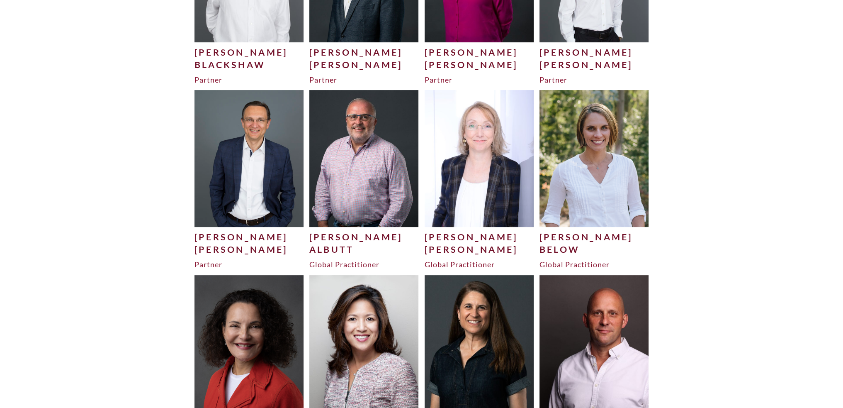 The height and width of the screenshot is (408, 843). What do you see at coordinates (364, 249) in the screenshot?
I see `div: Albutt` at bounding box center [364, 249].